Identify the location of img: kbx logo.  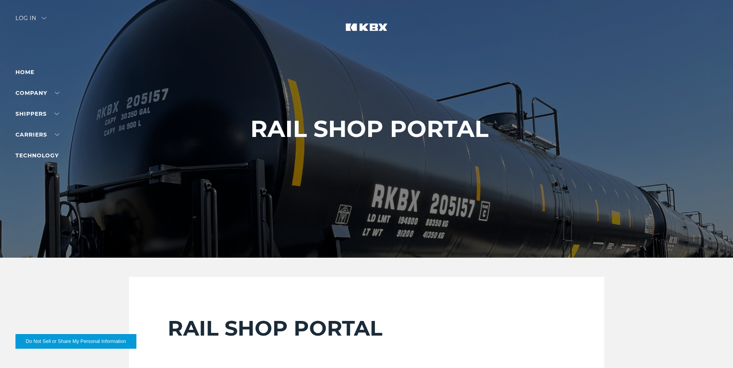
(367, 32).